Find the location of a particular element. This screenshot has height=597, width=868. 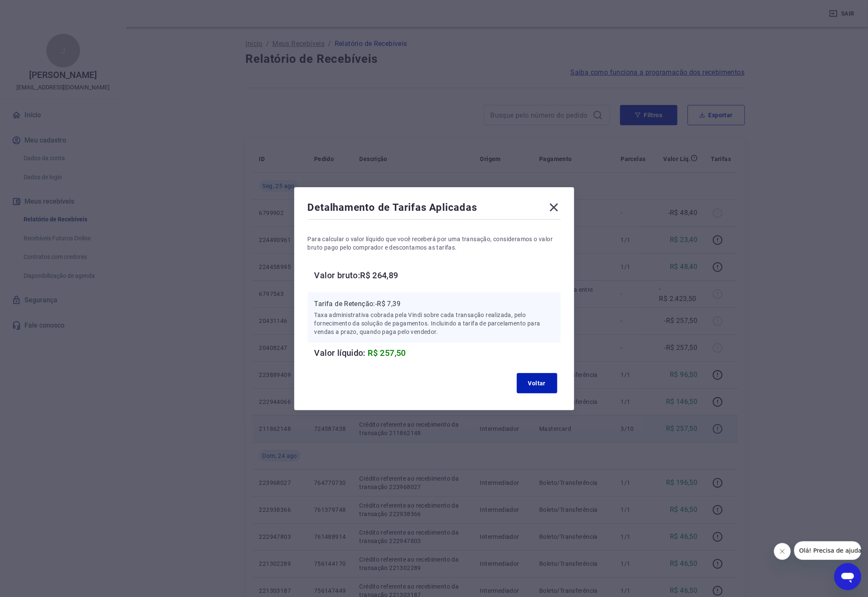

p: Taxa administrativa cobrada pela Vindi sobre cada transação realizada, pelo fornecimento da soluç... is located at coordinates (434, 324).